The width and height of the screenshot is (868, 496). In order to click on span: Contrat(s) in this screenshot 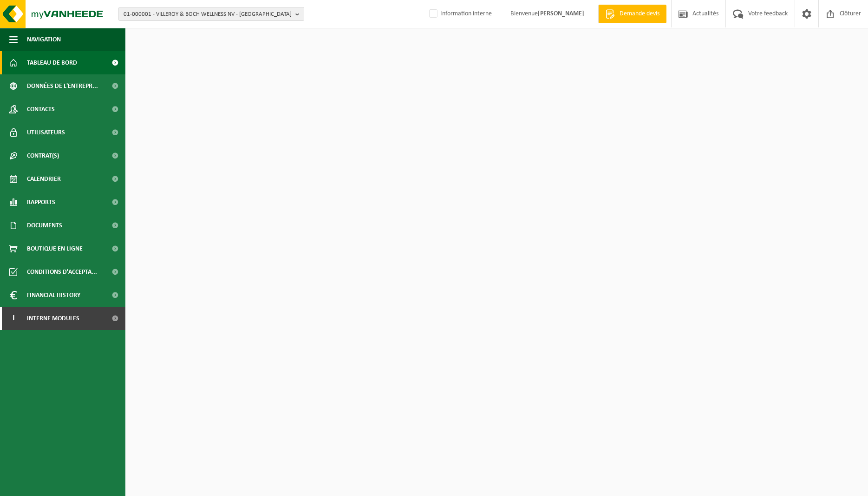, I will do `click(43, 156)`.